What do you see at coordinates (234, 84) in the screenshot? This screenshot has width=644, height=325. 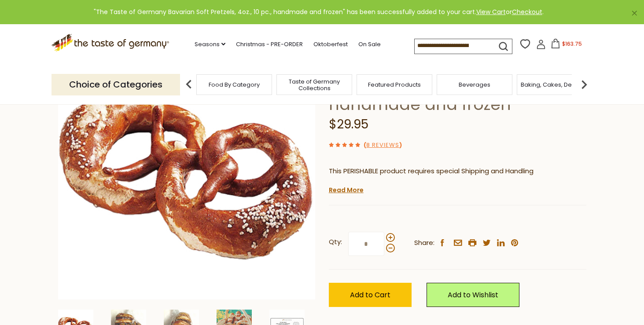 I see `a: Food By Category` at bounding box center [234, 84].